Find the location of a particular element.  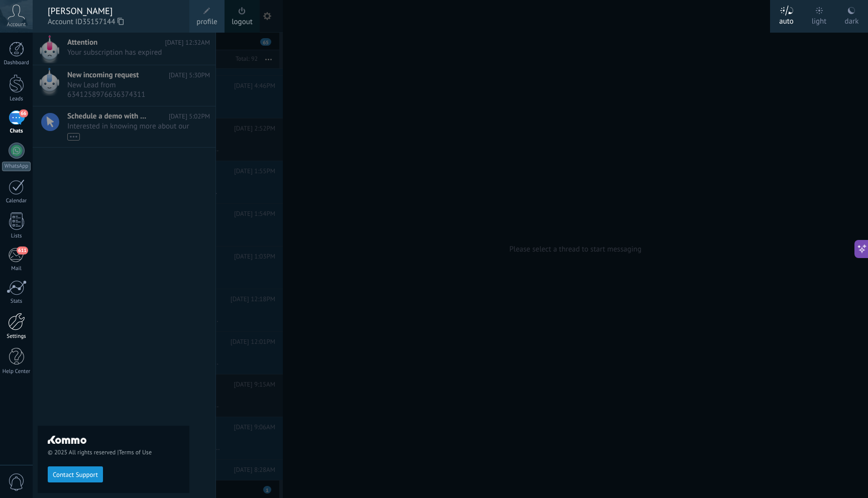

a: logout is located at coordinates (242, 22).